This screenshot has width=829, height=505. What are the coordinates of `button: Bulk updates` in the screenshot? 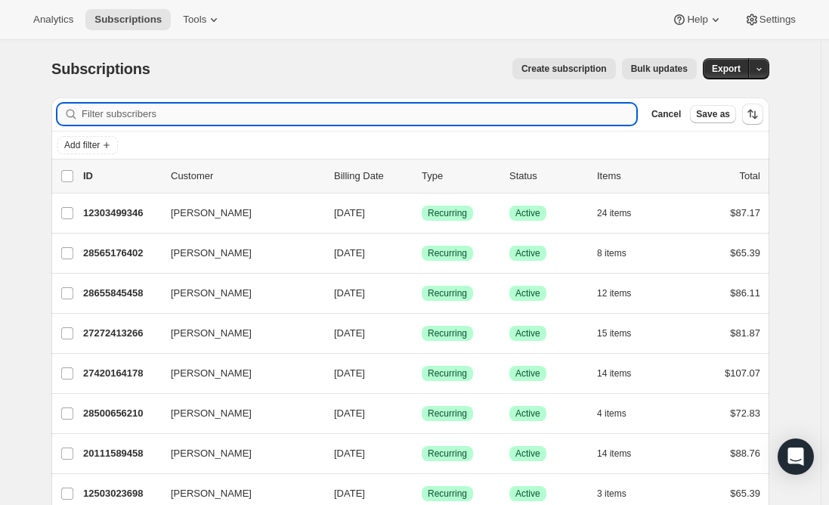 It's located at (659, 69).